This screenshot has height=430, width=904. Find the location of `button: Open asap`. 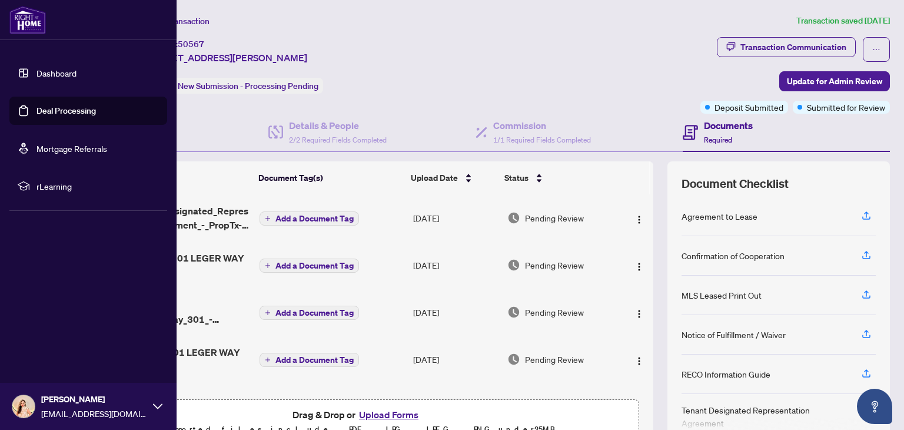

button: Open asap is located at coordinates (875, 406).